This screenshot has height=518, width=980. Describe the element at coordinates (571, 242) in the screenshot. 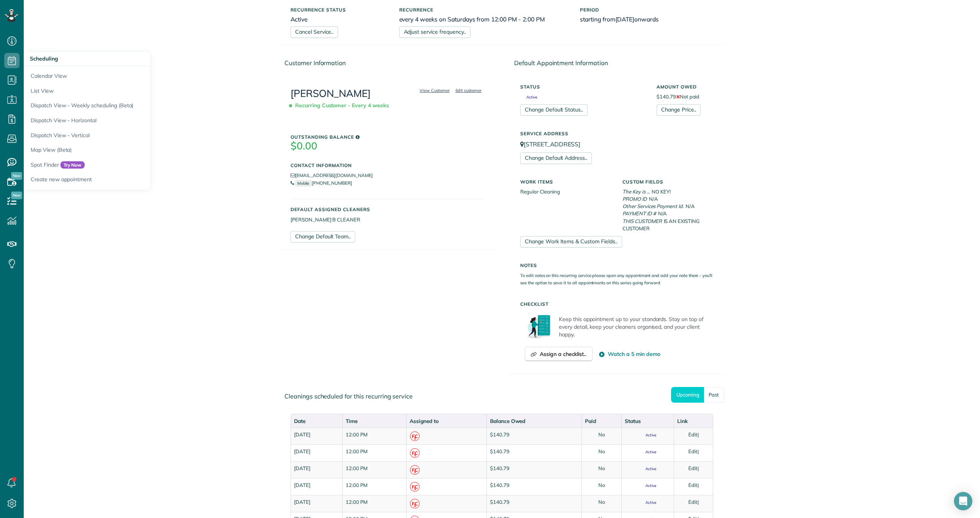

I see `a: Change Work Items & Custom Fields..` at that location.